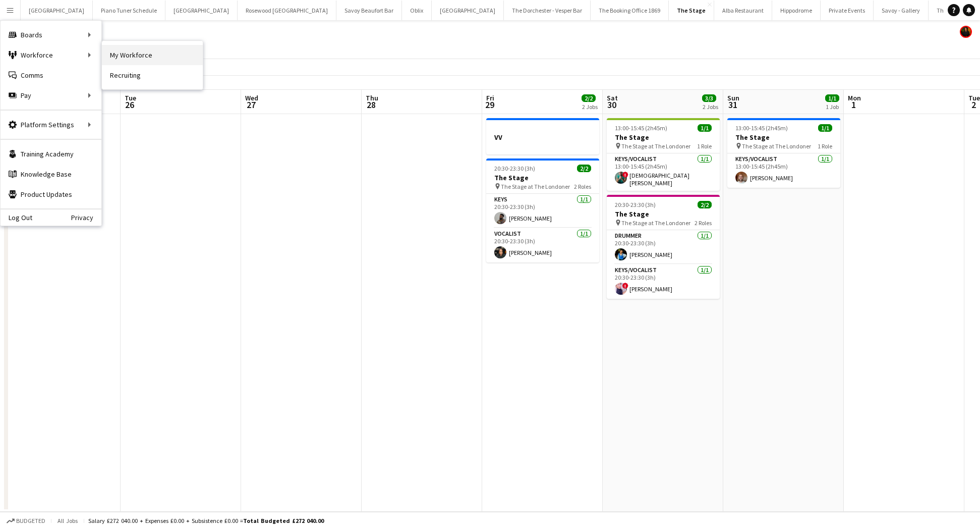 This screenshot has height=529, width=980. What do you see at coordinates (611, 105) in the screenshot?
I see `span: 30` at bounding box center [611, 105].